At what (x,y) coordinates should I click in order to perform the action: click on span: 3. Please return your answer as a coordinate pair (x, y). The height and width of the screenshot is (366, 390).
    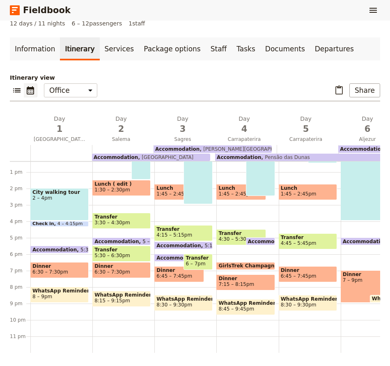
    Looking at the image, I should click on (183, 129).